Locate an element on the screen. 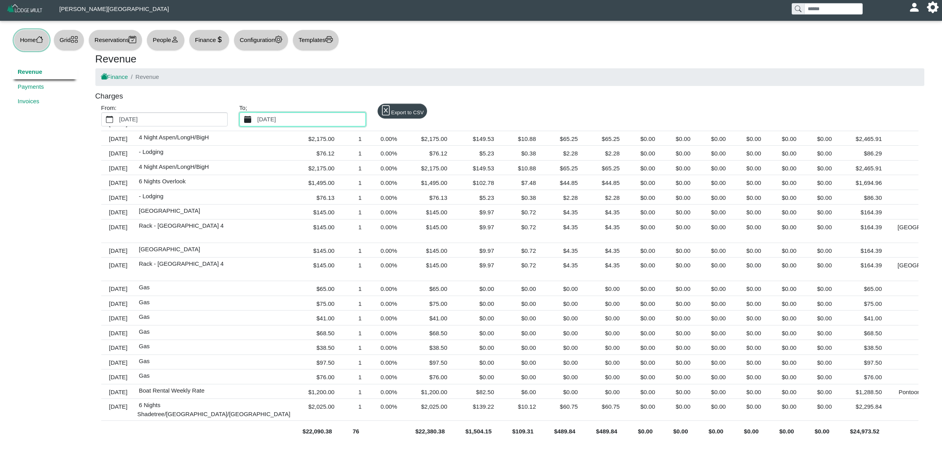 This screenshot has height=455, width=942. a: house fillFinance is located at coordinates (115, 76).